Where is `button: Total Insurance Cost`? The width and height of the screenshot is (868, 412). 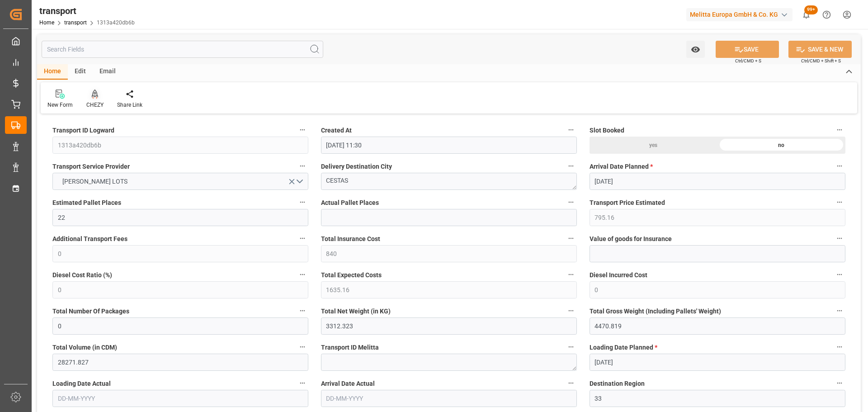
button: Total Insurance Cost is located at coordinates (571, 239).